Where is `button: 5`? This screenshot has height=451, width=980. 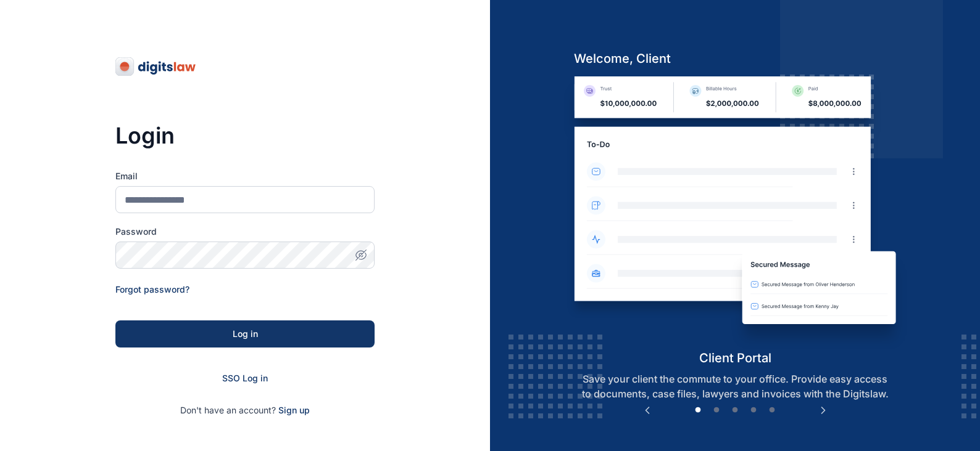
button: 5 is located at coordinates (771, 410).